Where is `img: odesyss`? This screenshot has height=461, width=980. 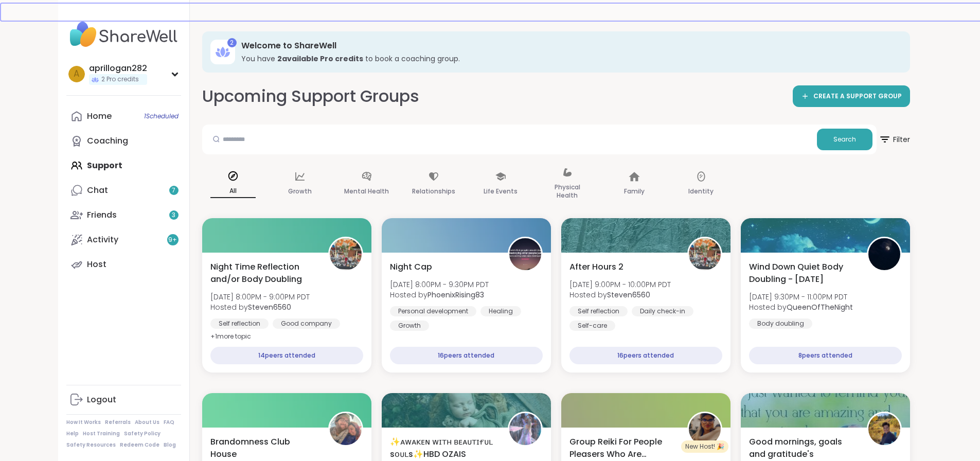 img: odesyss is located at coordinates (705, 430).